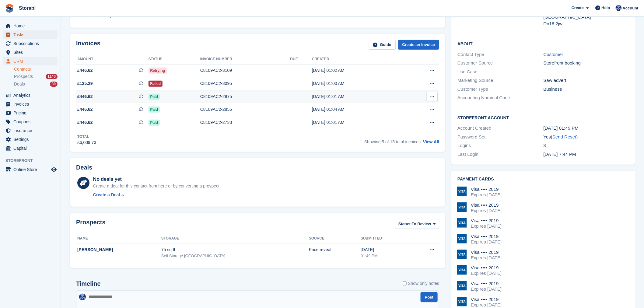 The width and height of the screenshot is (644, 308). What do you see at coordinates (32, 44) in the screenshot?
I see `span: Subscriptions` at bounding box center [32, 44].